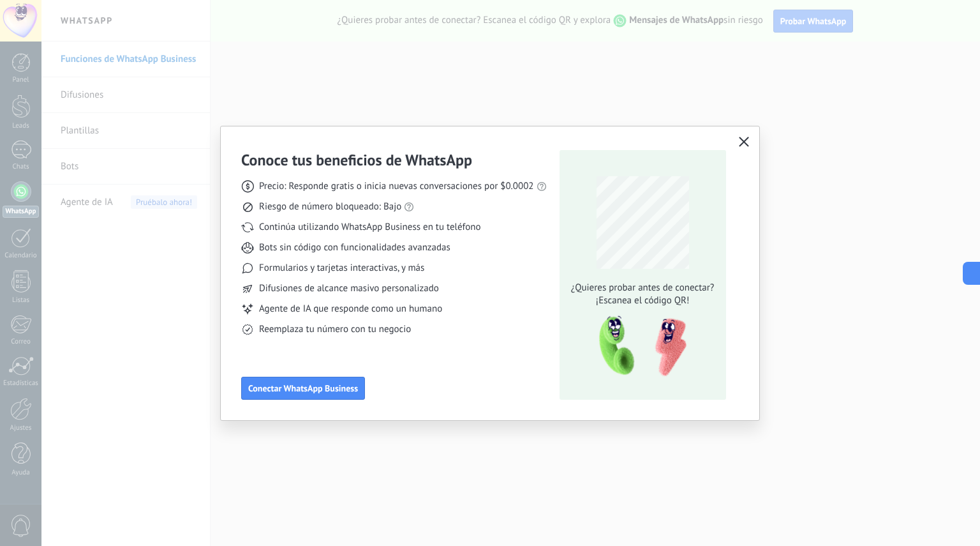 This screenshot has width=980, height=546. I want to click on h3: Conoce tus beneficios de WhatsApp, so click(357, 159).